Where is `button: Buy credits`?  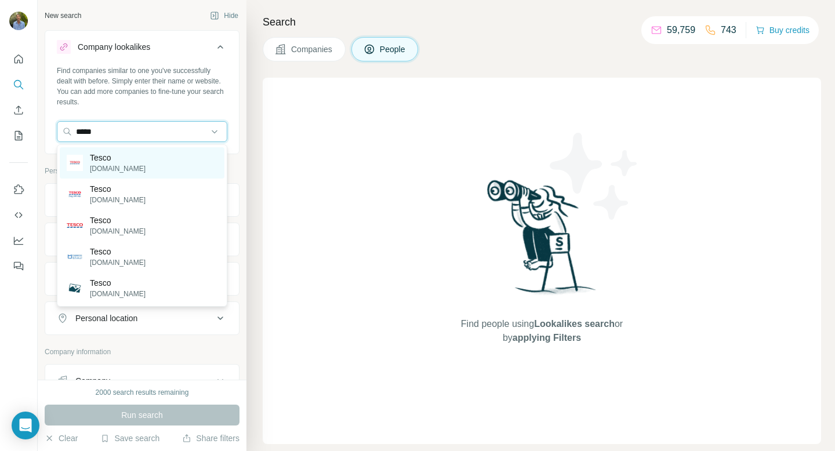 button: Buy credits is located at coordinates (782, 30).